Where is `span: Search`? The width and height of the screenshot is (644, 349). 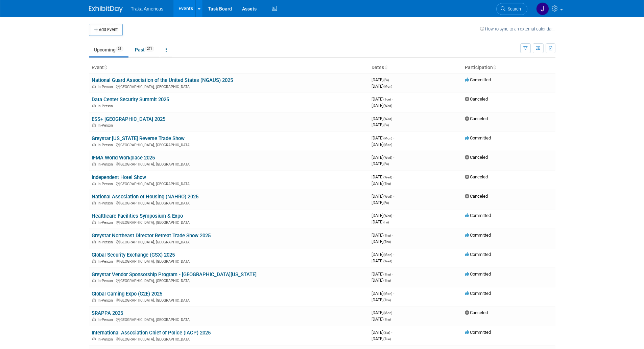 span: Search is located at coordinates (513, 9).